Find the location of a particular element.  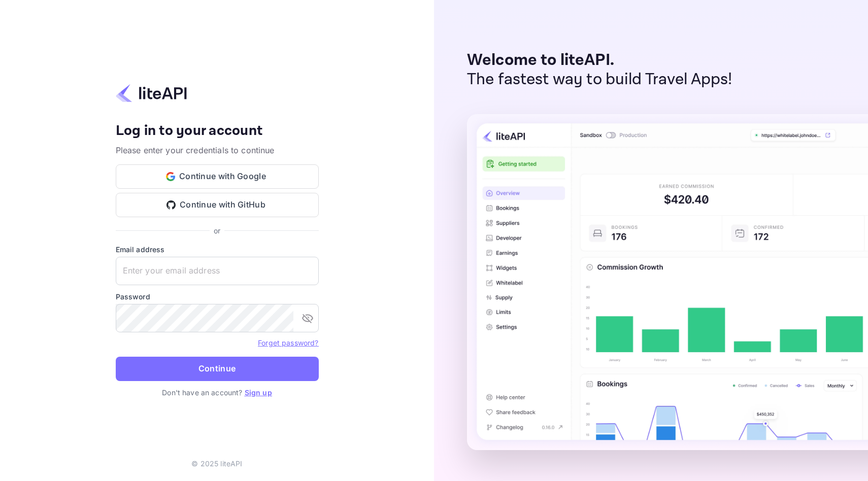

p: or is located at coordinates (217, 230).